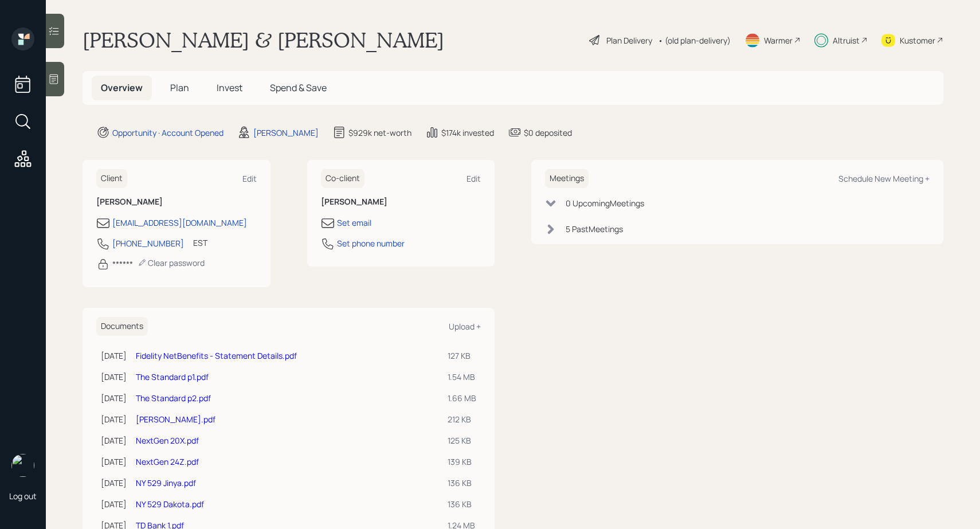 This screenshot has height=529, width=980. I want to click on a: Fidelity NetBenefits - Statement Details.pdf, so click(216, 356).